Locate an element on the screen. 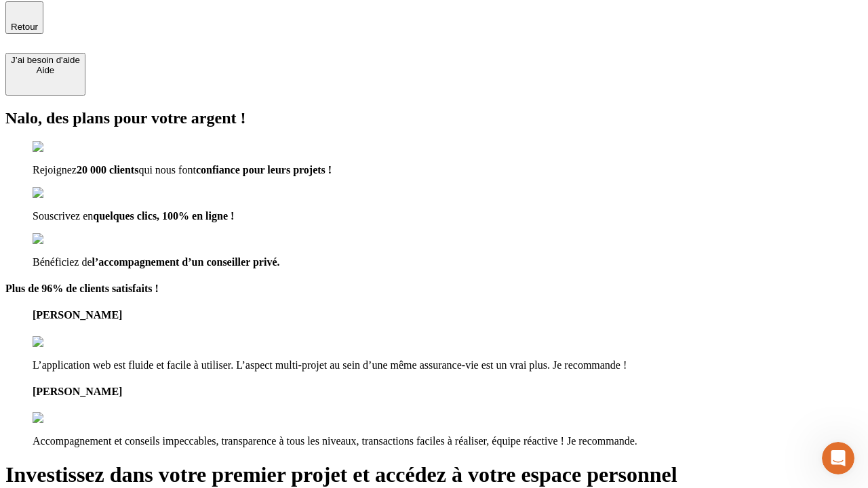 Image resolution: width=868 pixels, height=488 pixels. span: qui nous font is located at coordinates (167, 169).